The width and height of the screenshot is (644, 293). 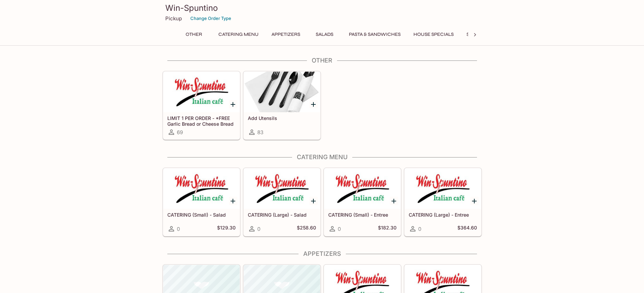 I want to click on h5: LIMIT 1 PER ORDER - *FREE Garlic Bread or Cheese Bread w/ Purchase of $50 or More!, so click(x=201, y=121).